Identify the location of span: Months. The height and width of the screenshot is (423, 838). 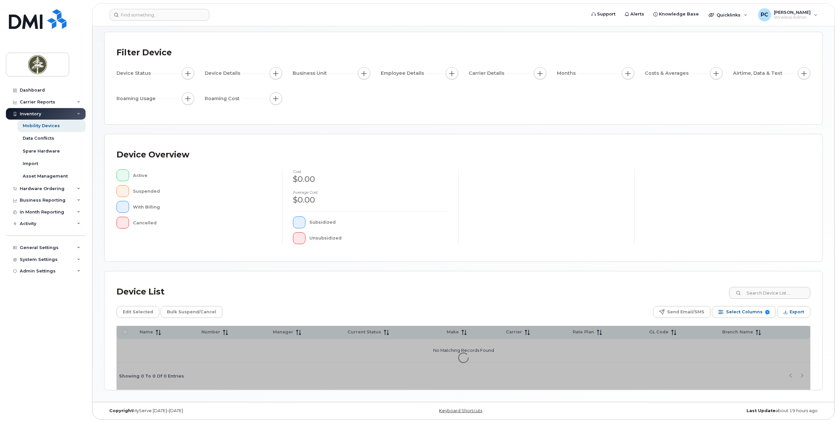
(567, 73).